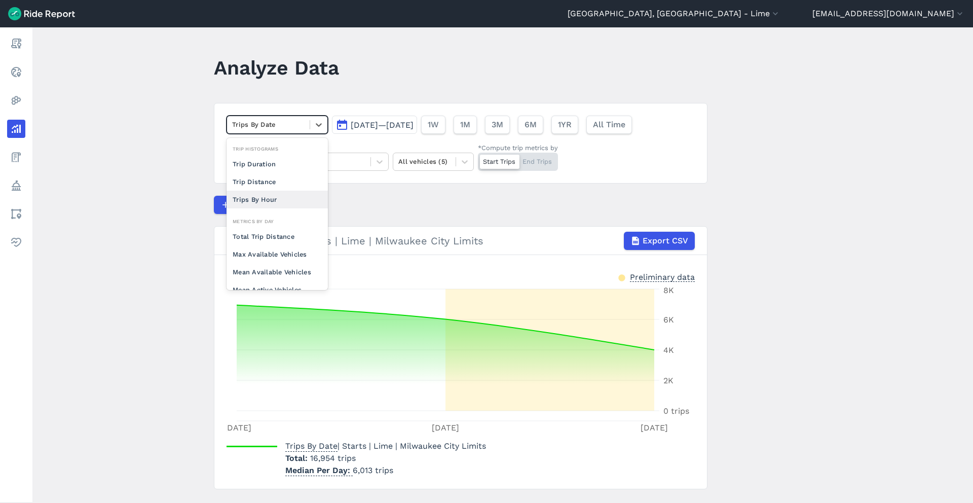  What do you see at coordinates (564, 125) in the screenshot?
I see `span: 1YR` at bounding box center [564, 125].